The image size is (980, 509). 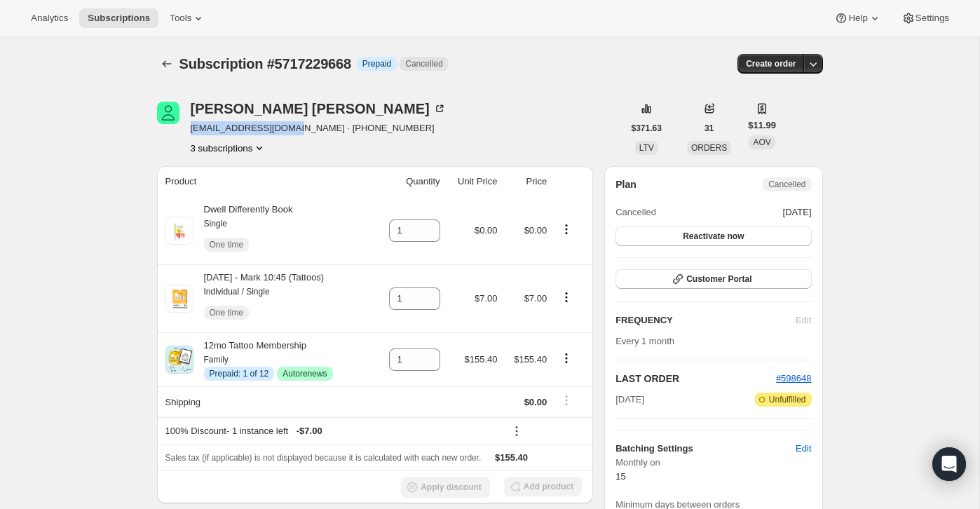 I want to click on h2: FREQUENCY, so click(x=705, y=321).